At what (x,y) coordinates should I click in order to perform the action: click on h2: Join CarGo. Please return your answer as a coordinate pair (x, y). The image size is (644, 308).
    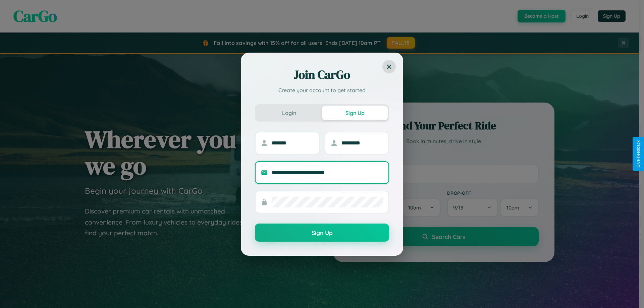
    Looking at the image, I should click on (322, 75).